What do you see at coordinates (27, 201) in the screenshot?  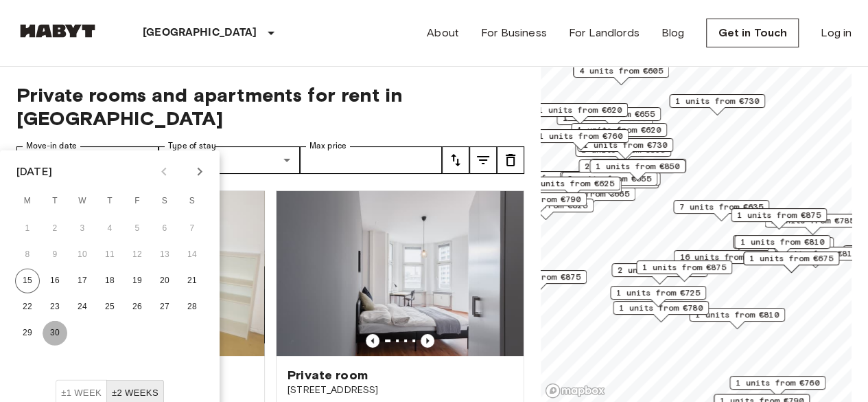 I see `span: Monday` at bounding box center [27, 201].